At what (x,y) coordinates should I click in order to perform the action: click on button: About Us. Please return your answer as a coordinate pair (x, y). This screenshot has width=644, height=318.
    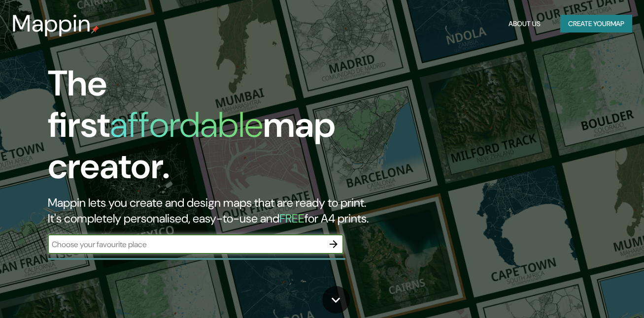
    Looking at the image, I should click on (524, 24).